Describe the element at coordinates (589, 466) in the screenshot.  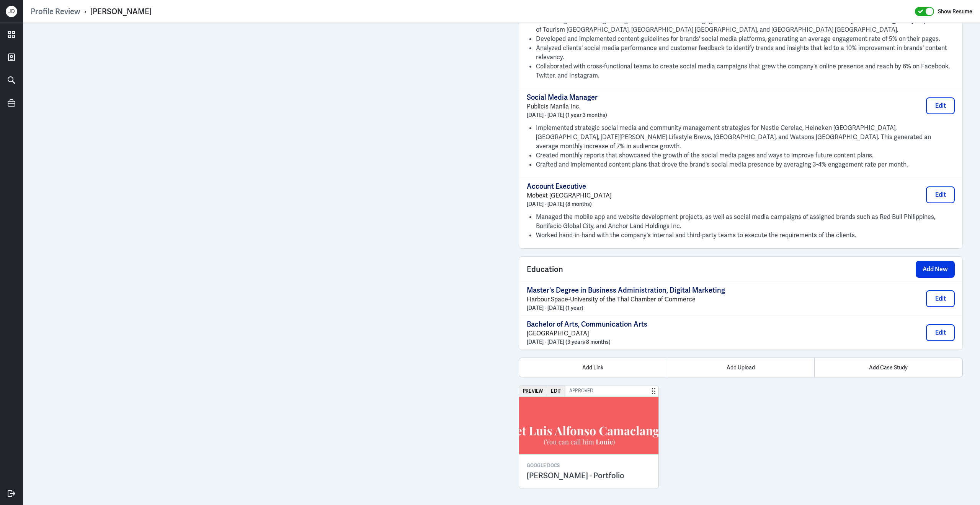
I see `p: Google Docs` at that location.